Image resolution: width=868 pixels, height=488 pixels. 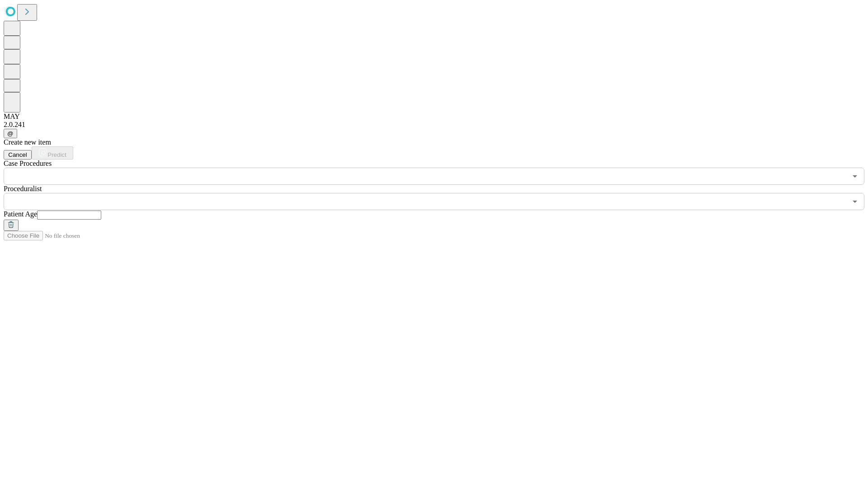 What do you see at coordinates (434, 125) in the screenshot?
I see `div: 2.0.241` at bounding box center [434, 125].